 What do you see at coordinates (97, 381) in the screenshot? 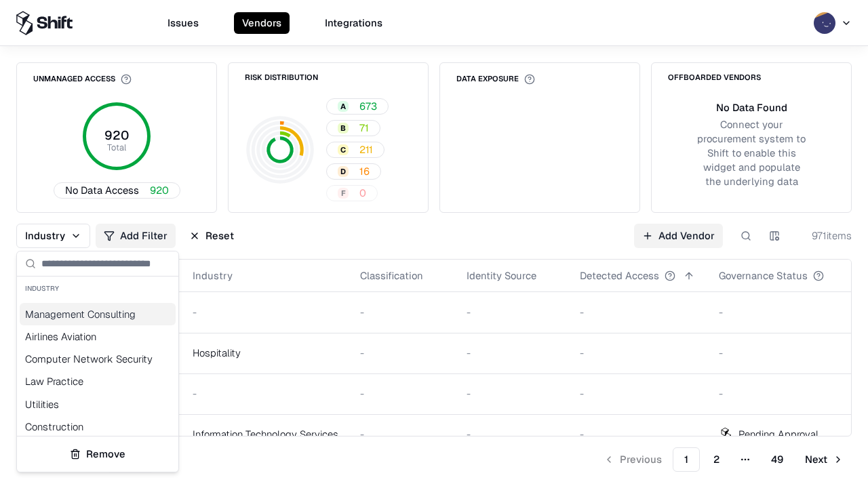
I see `div: Law Practice` at bounding box center [97, 381].